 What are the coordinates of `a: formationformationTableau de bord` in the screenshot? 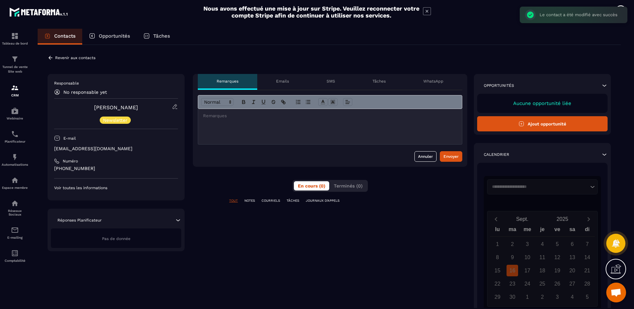 It's located at (15, 39).